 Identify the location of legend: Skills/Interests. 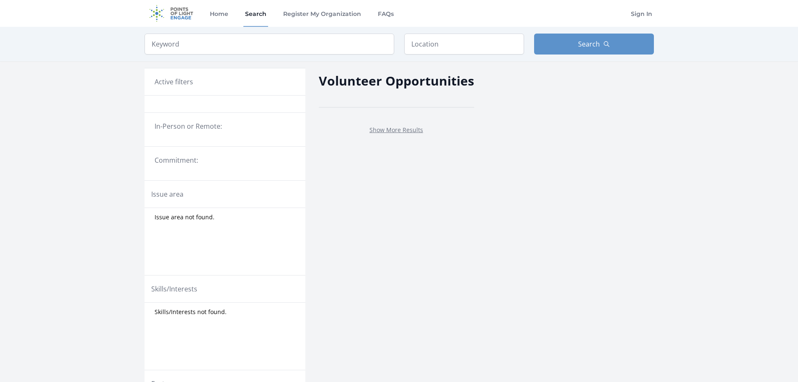
(174, 289).